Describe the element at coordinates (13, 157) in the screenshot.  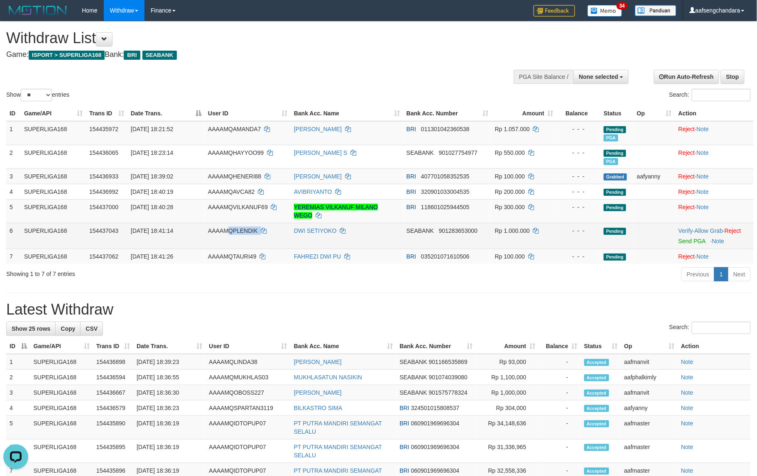
I see `td: 2` at that location.